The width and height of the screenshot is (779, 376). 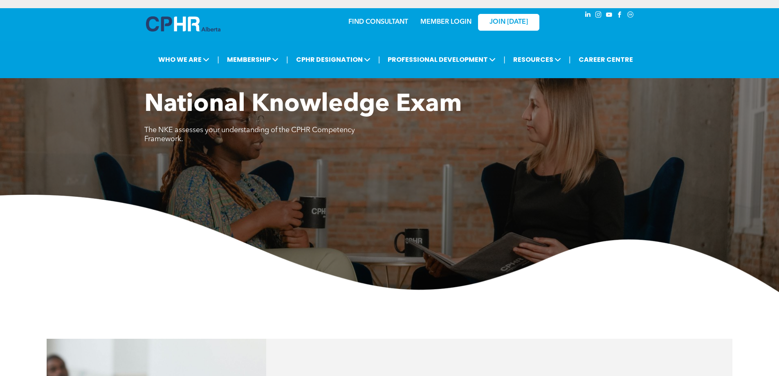 What do you see at coordinates (588, 16) in the screenshot?
I see `a: linkedin` at bounding box center [588, 16].